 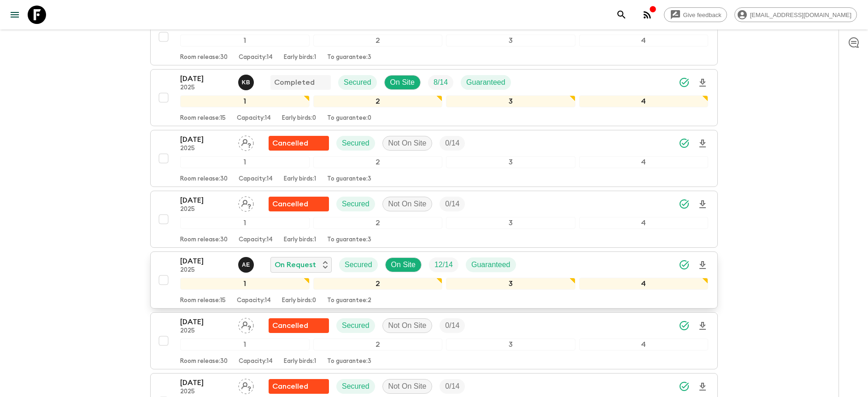 What do you see at coordinates (246, 265) in the screenshot?
I see `p: A E` at bounding box center [246, 265].